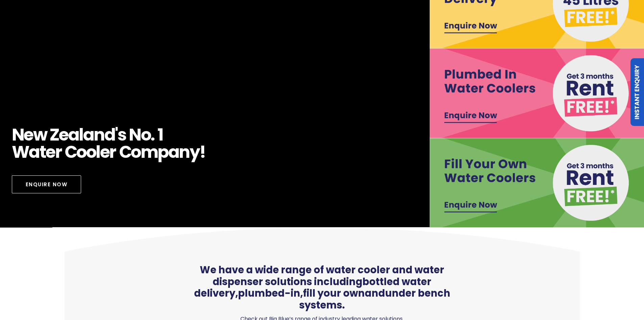 This screenshot has height=320, width=644. What do you see at coordinates (269, 293) in the screenshot?
I see `a: plumbed-in` at bounding box center [269, 293].